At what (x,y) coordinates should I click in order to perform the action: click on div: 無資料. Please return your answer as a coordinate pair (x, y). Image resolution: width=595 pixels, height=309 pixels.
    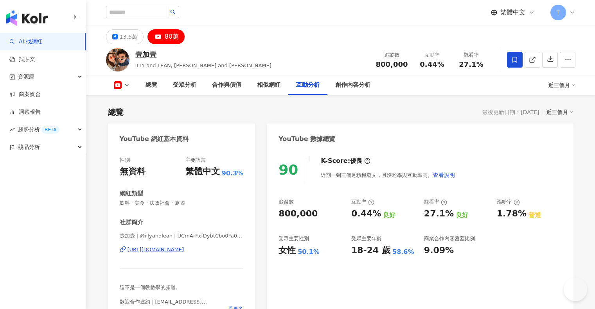
    Looking at the image, I should click on (133, 172).